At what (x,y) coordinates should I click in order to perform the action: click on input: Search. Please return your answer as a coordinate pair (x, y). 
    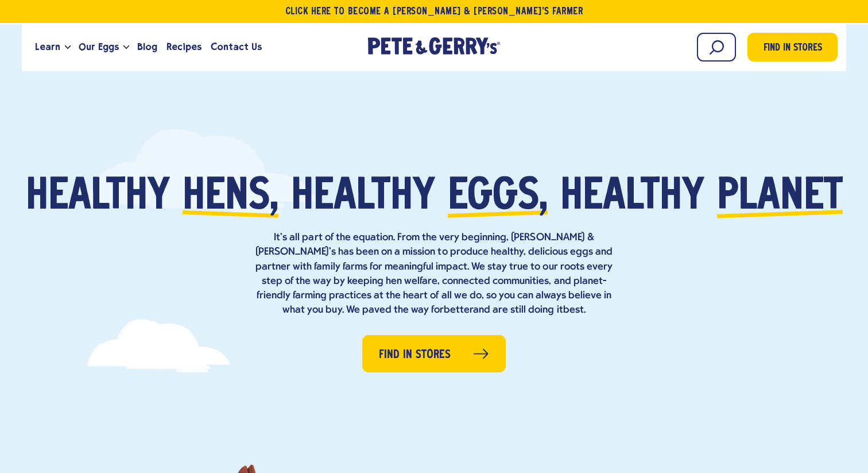
    Looking at the image, I should click on (716, 47).